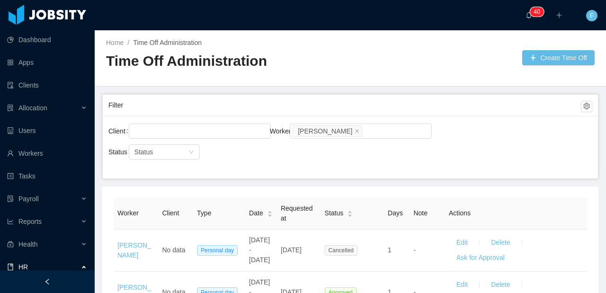 This screenshot has width=606, height=293. I want to click on span: Note, so click(420, 213).